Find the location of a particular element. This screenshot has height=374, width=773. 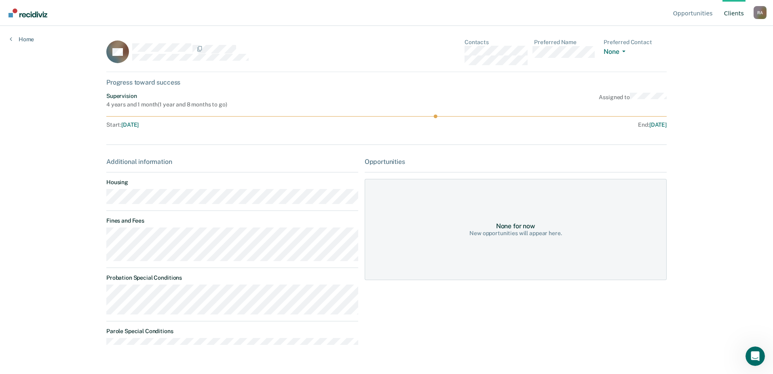

div: Supervision is located at coordinates (167, 96).